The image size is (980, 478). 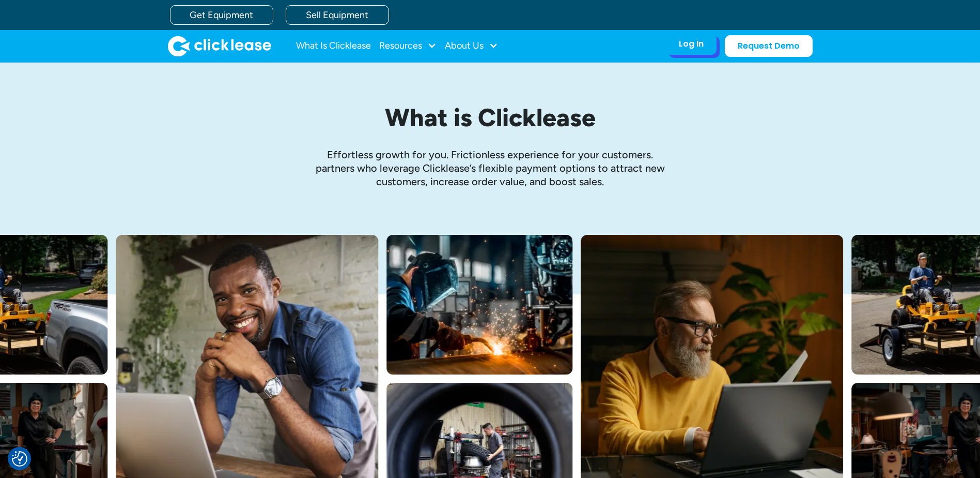 I want to click on h1: What is Clicklease, so click(x=490, y=118).